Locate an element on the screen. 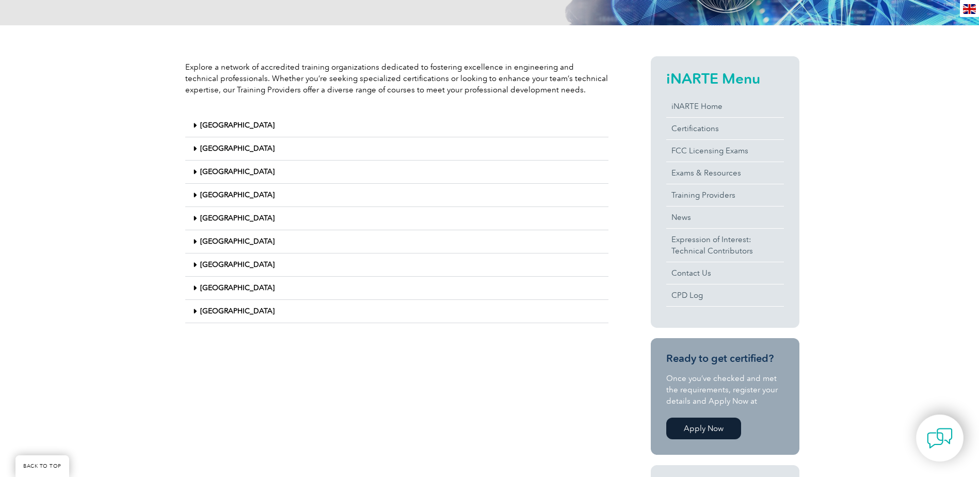  img: contact-chat.png is located at coordinates (940, 438).